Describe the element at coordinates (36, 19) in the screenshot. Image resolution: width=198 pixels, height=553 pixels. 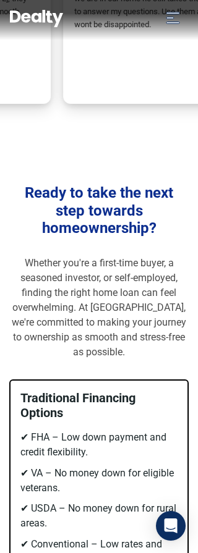
I see `img: Dealty - Buy, Sell & Rent Homes` at that location.